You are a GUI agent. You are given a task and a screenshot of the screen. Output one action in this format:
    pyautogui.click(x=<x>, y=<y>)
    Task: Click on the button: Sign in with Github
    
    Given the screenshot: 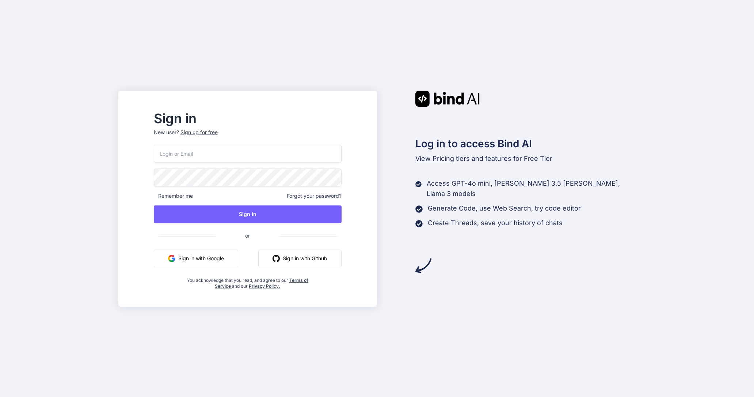 What is the action you would take?
    pyautogui.click(x=300, y=258)
    